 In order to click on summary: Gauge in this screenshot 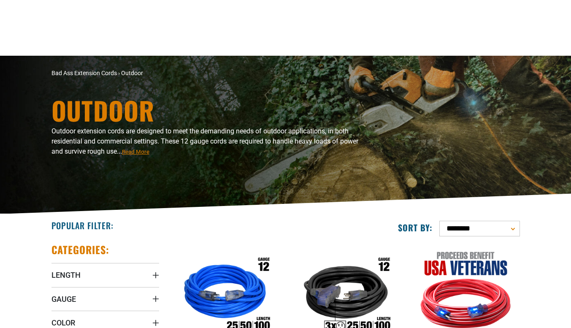, I will do `click(105, 299)`.